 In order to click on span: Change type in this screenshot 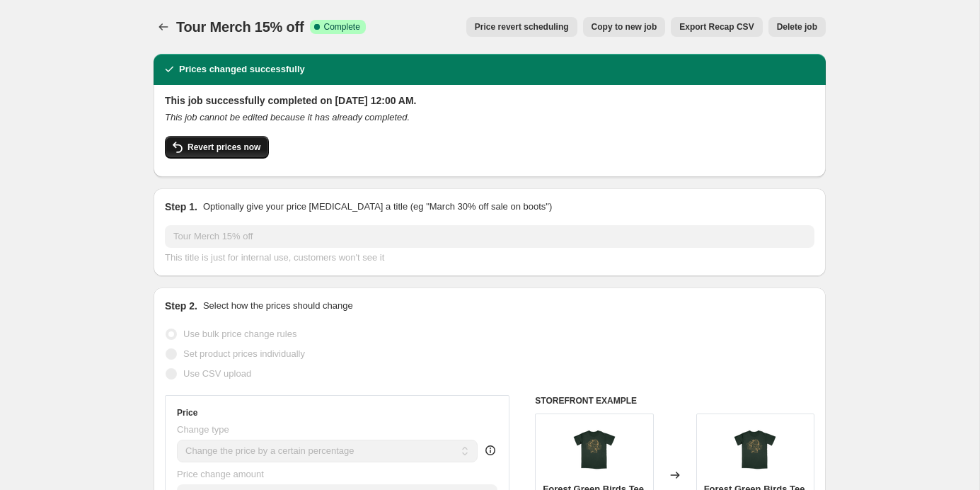, I will do `click(203, 429)`.